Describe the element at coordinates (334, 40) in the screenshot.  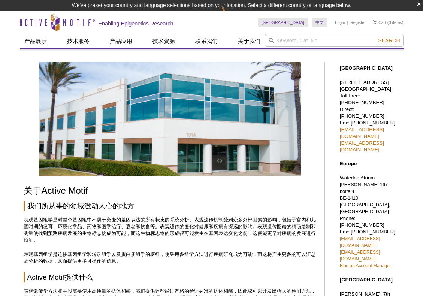
I see `input: Keyword, Cat. No.` at that location.